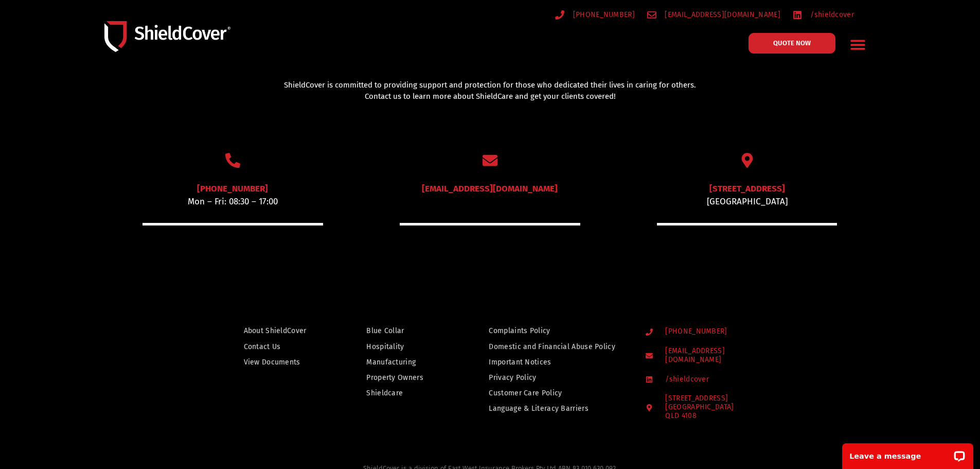 Image resolution: width=980 pixels, height=469 pixels. What do you see at coordinates (513, 378) in the screenshot?
I see `span: Privacy Policy` at bounding box center [513, 378].